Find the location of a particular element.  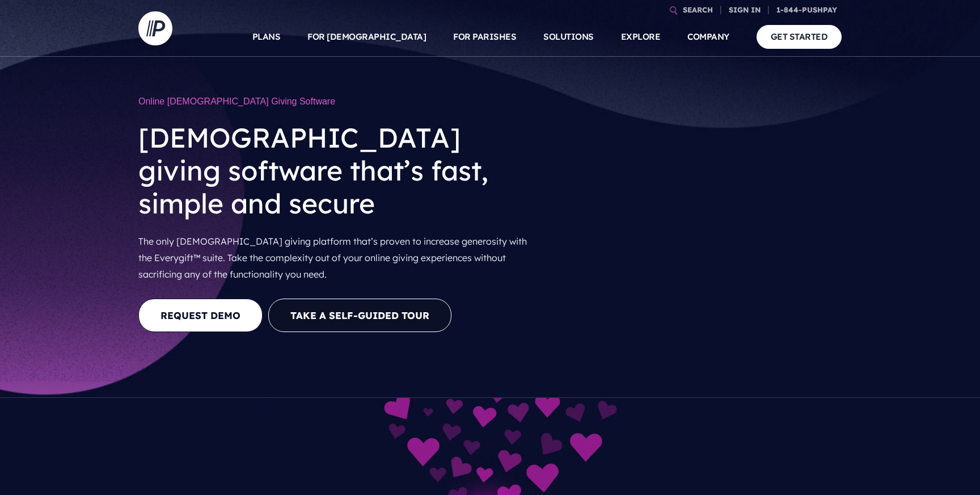

button: Take a Self-guided Tour is located at coordinates (359, 315).